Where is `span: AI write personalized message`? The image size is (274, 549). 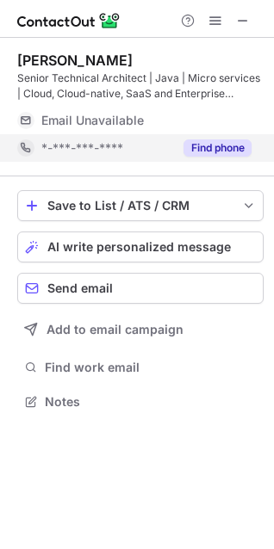 span: AI write personalized message is located at coordinates (139, 247).